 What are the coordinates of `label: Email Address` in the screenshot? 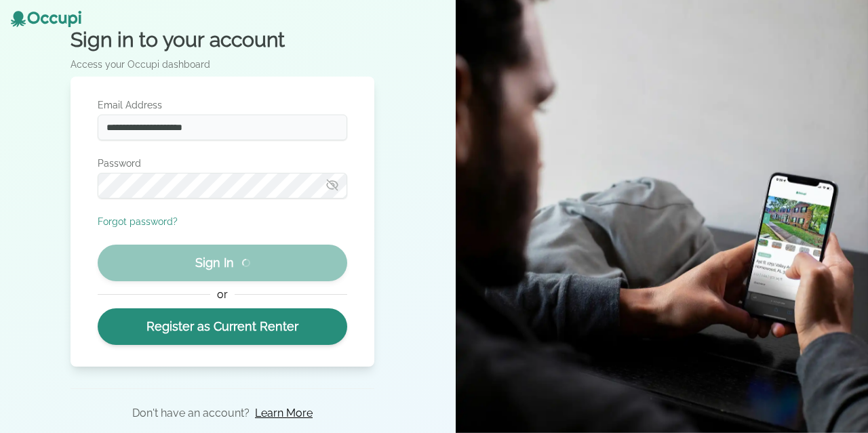 It's located at (223, 105).